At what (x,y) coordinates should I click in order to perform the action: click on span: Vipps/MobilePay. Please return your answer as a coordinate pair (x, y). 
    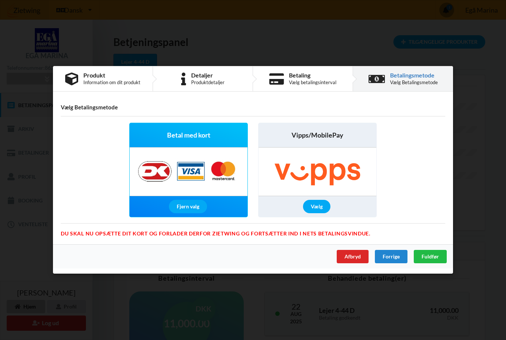
    Looking at the image, I should click on (317, 135).